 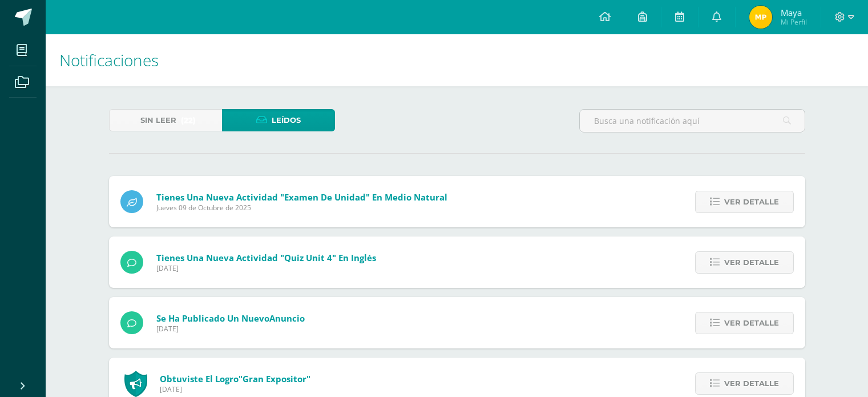 I want to click on span: "Gran expositor", so click(x=275, y=378).